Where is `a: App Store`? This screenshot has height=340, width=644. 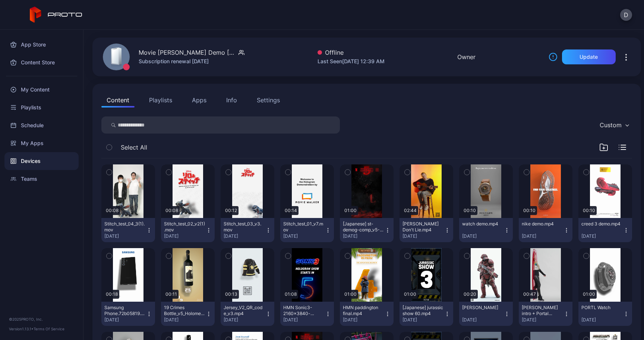 a: App Store is located at coordinates (41, 45).